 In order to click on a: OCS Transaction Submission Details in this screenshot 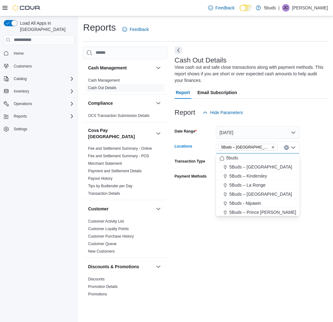, I will do `click(119, 116)`.